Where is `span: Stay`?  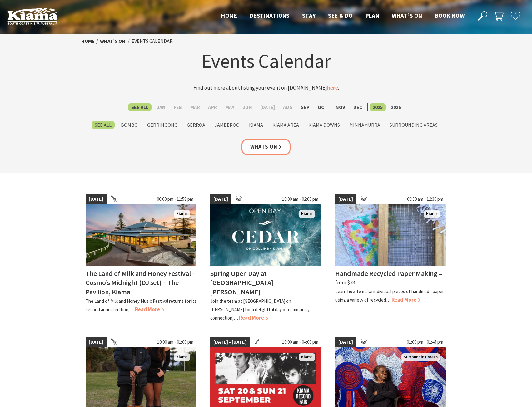
span: Stay is located at coordinates (309, 16).